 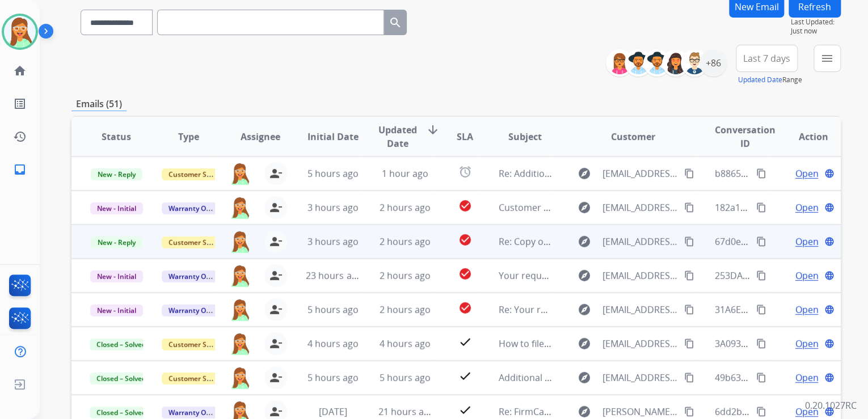 What do you see at coordinates (20, 104) in the screenshot?
I see `mat-icon: list_alt` at bounding box center [20, 104].